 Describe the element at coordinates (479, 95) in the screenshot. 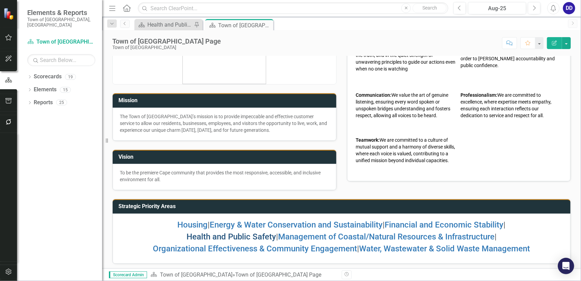

I see `strong: Professionalism:` at that location.